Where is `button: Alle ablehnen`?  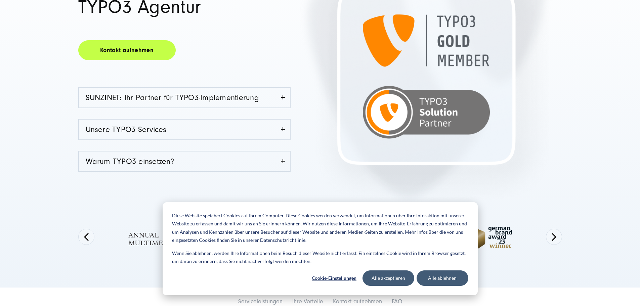
button: Alle ablehnen is located at coordinates (442, 278).